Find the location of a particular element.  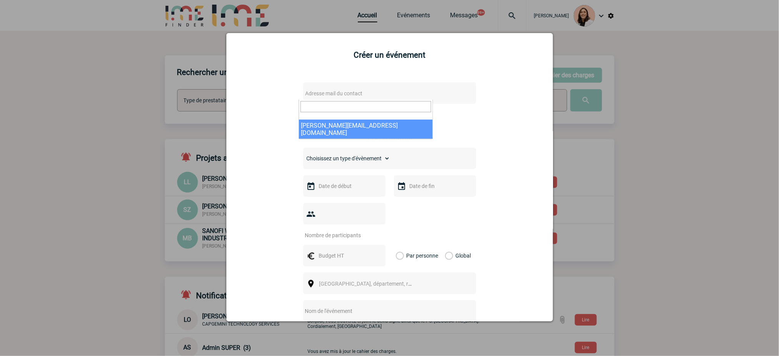

label: Par personne is located at coordinates (400, 255).